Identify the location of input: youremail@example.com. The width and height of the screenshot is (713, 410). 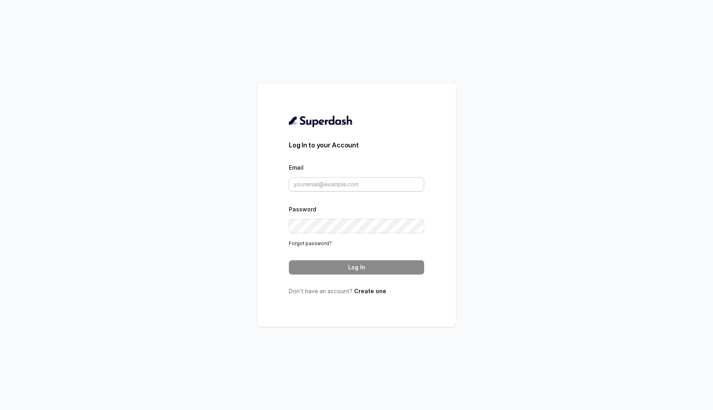
(356, 185).